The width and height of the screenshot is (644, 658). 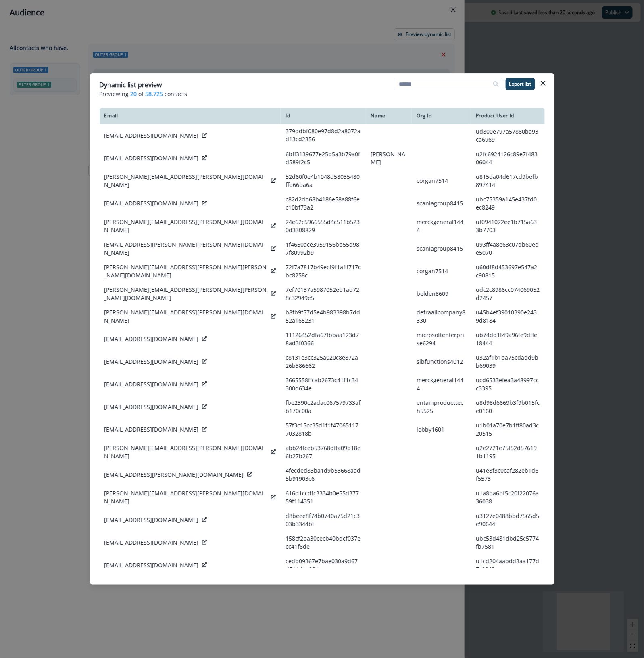 I want to click on td: 57f3c15cc35d1f1f470651177032818b, so click(x=323, y=430).